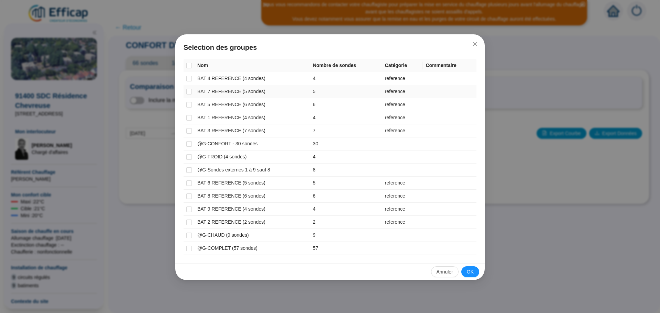  I want to click on td: BAT 6 REFERENCE (5 sondes), so click(252, 183).